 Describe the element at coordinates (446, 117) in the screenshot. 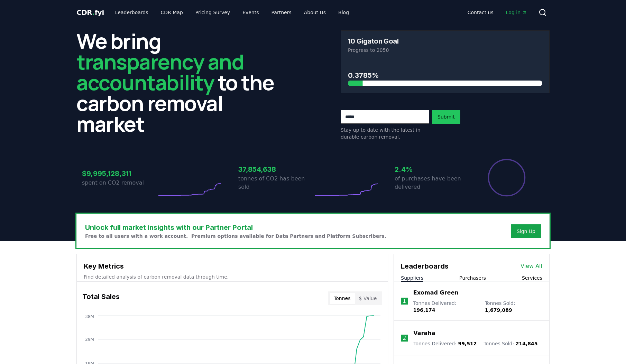

I see `button: Submit` at that location.